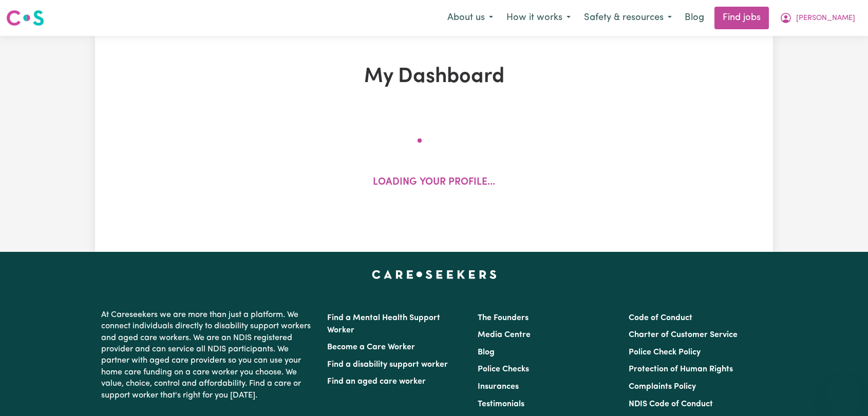  Describe the element at coordinates (818, 18) in the screenshot. I see `button: My Account` at that location.